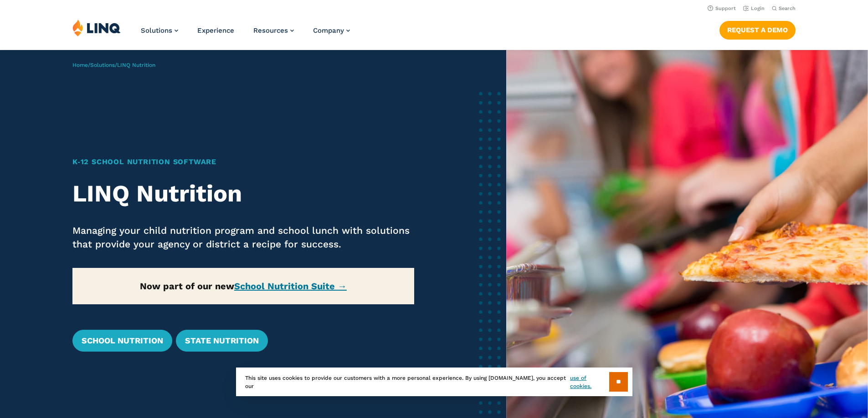  What do you see at coordinates (216, 30) in the screenshot?
I see `span: Experience` at bounding box center [216, 30].